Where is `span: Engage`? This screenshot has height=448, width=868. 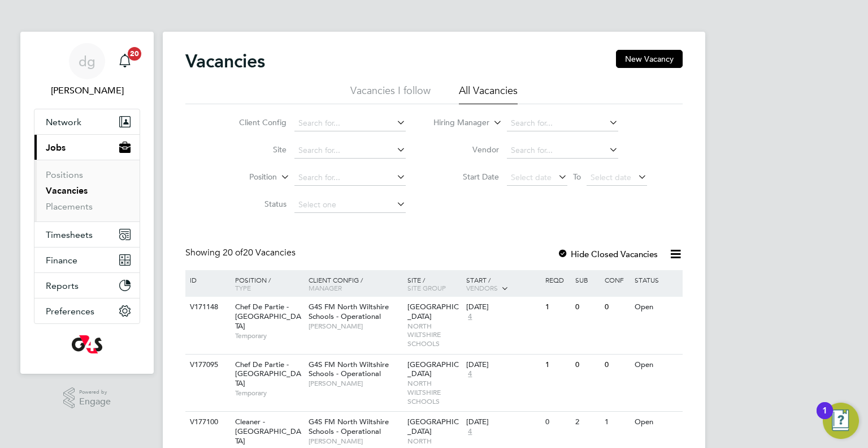 span: Engage is located at coordinates (95, 401).